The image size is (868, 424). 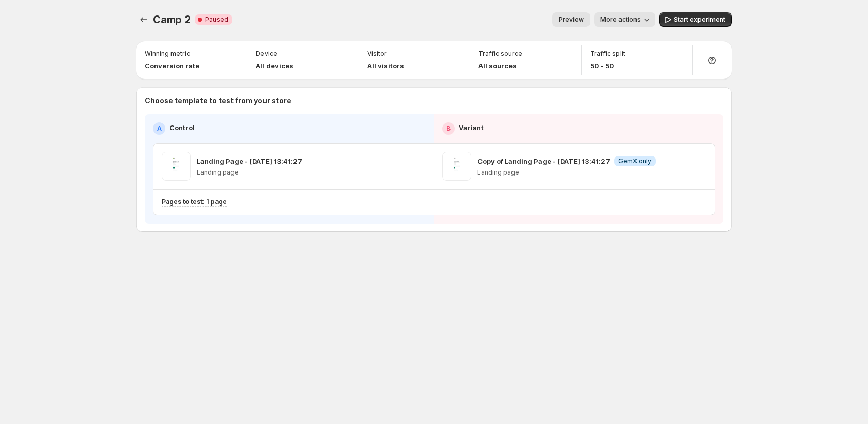 I want to click on button: Experiments, so click(x=143, y=19).